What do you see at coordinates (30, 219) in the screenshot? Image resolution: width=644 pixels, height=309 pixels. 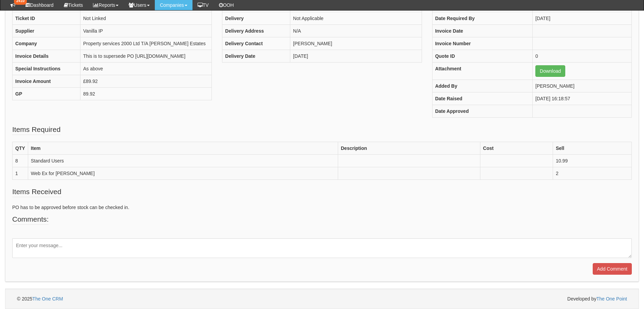 I see `legend: Comments:` at bounding box center [30, 219].